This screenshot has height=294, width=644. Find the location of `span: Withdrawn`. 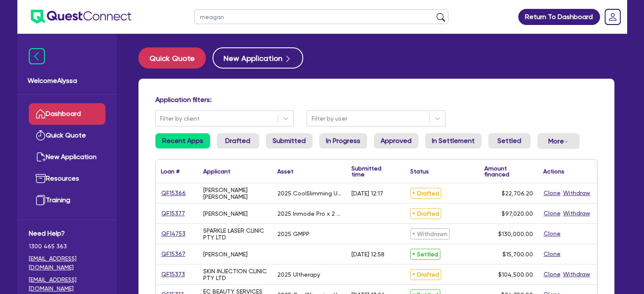

span: Withdrawn is located at coordinates (430, 234).